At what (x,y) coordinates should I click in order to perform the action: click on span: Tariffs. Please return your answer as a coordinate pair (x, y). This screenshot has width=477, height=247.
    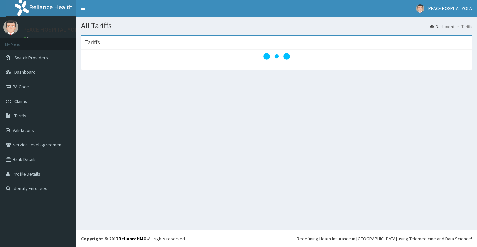
    Looking at the image, I should click on (20, 116).